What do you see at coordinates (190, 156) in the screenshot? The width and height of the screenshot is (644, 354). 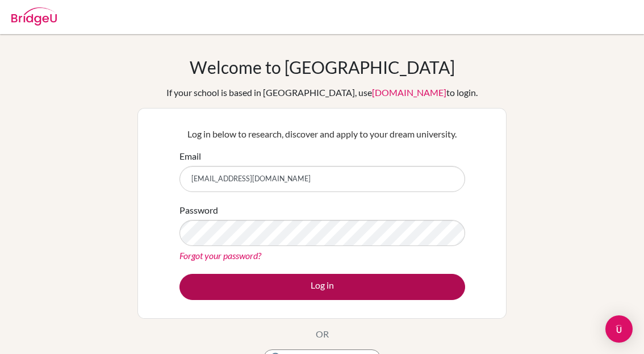 I see `label: Email` at bounding box center [190, 156].